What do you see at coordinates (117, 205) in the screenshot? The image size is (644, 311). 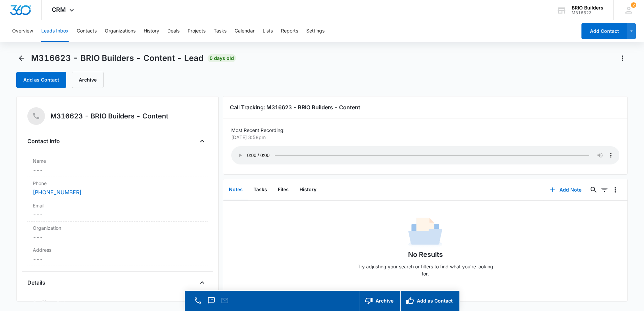 I see `label: Email` at bounding box center [117, 205].